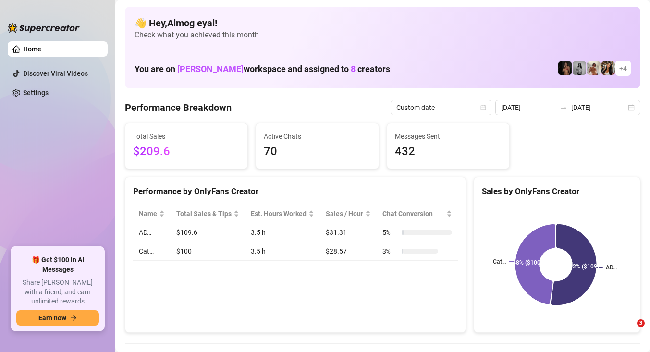 The image size is (650, 352). What do you see at coordinates (36, 93) in the screenshot?
I see `a: Settings` at bounding box center [36, 93].